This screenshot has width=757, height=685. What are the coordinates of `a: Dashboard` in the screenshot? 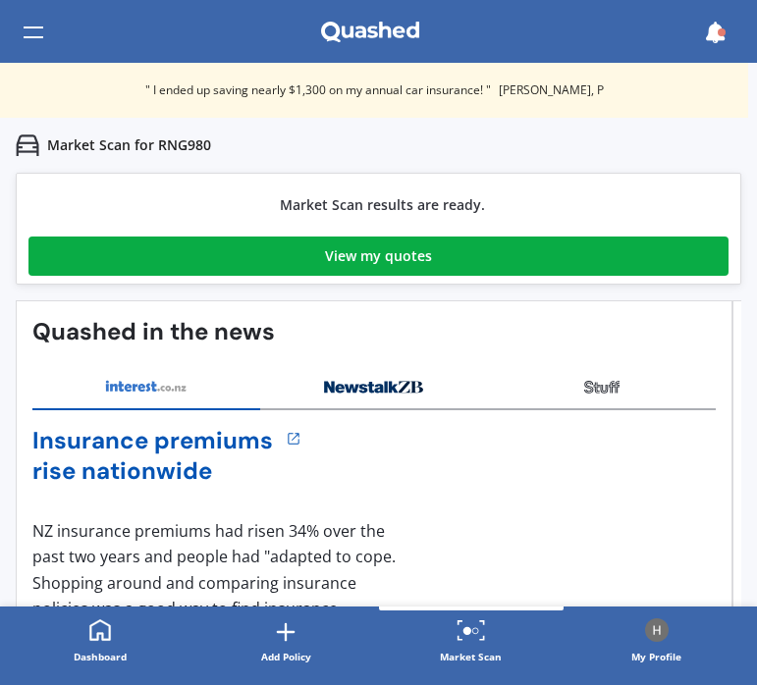 It's located at (100, 642).